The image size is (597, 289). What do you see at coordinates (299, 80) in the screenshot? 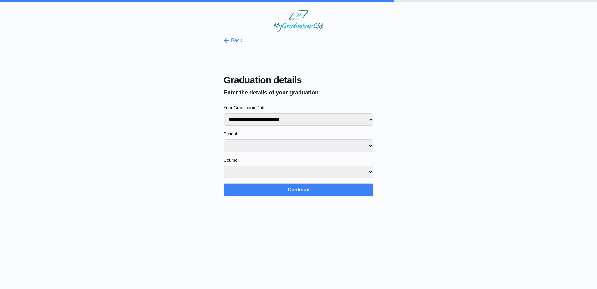
I see `span: Graduation details` at bounding box center [299, 80].